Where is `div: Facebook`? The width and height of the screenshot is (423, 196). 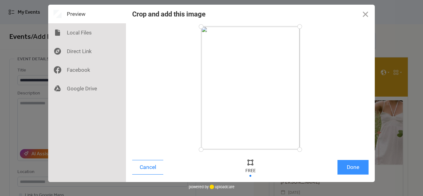 div: Facebook is located at coordinates (87, 70).